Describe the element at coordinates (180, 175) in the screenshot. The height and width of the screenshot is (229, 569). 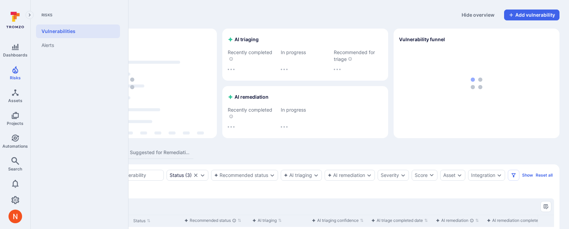
I see `button: Status(3)` at that location.